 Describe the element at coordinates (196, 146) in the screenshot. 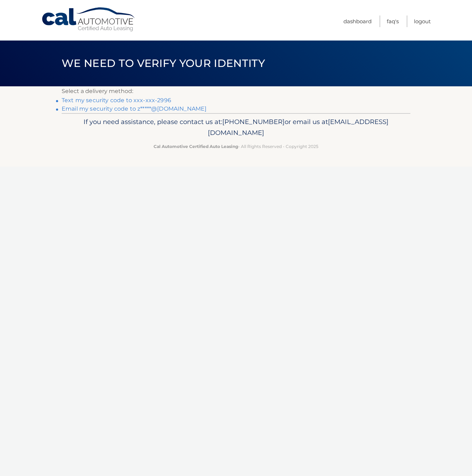

I see `strong: Cal Automotive Certified Auto Leasing` at that location.